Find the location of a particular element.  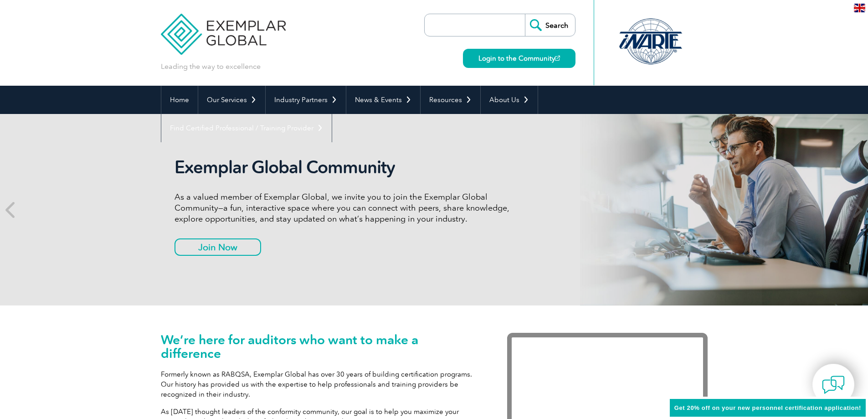

span: Get 20% off on your new personnel certification application! is located at coordinates (768, 408).